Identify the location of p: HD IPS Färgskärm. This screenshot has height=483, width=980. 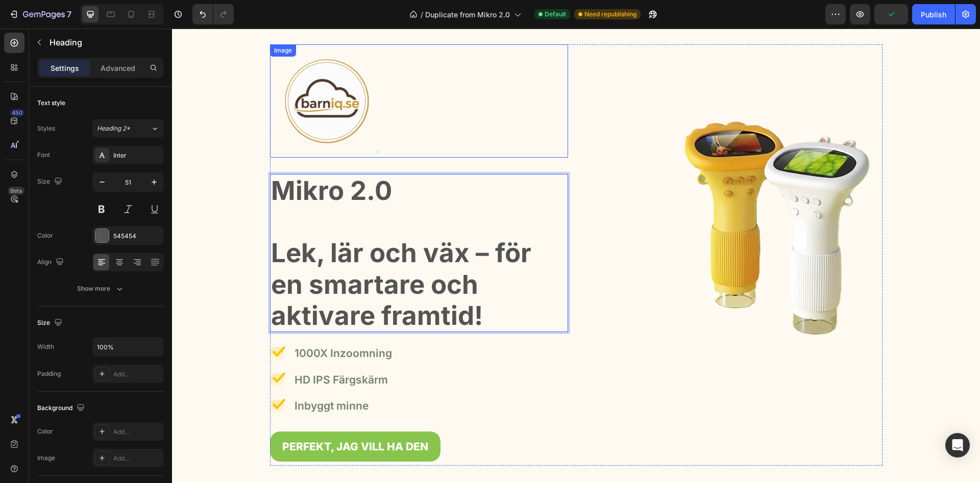
(169, 351).